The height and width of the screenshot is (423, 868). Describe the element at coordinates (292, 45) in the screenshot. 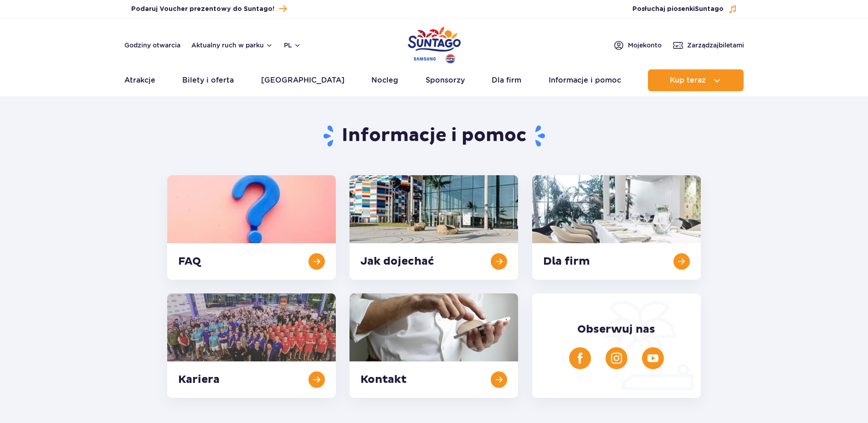

I see `button: pl` at that location.